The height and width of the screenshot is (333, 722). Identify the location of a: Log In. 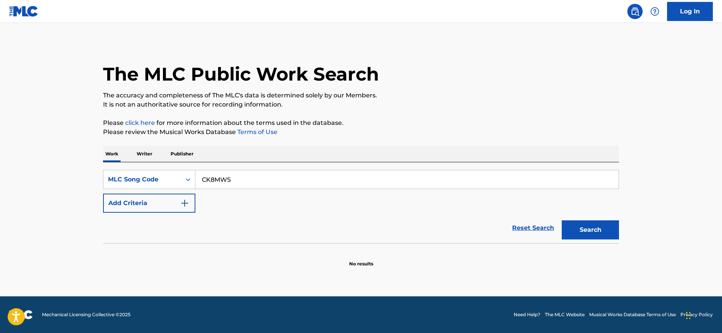
(690, 11).